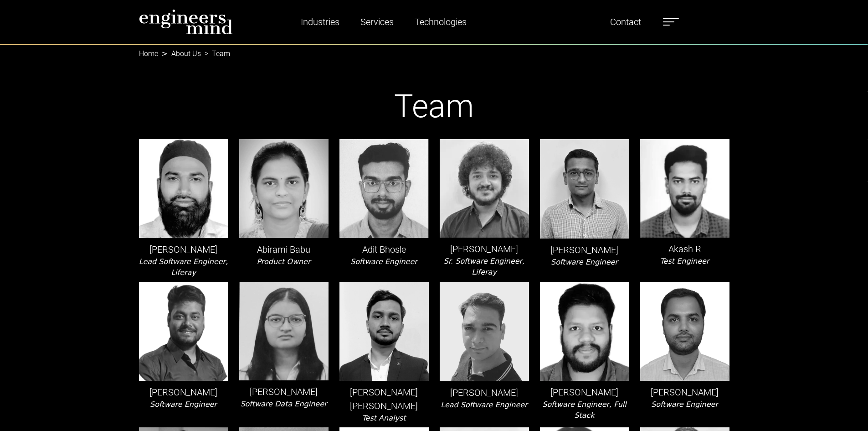  Describe the element at coordinates (284, 403) in the screenshot. I see `i: Software Data Engineer` at that location.